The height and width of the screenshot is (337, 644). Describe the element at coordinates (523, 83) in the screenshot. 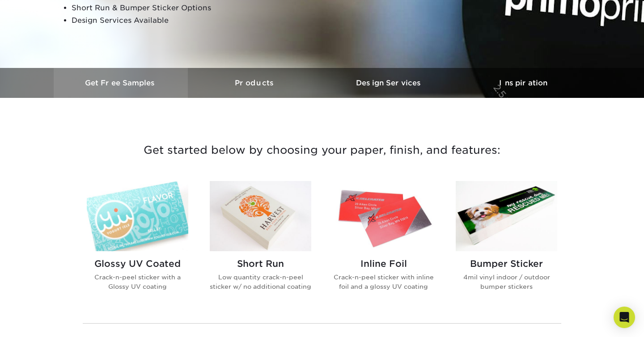

I see `h3: Inspiration` at that location.